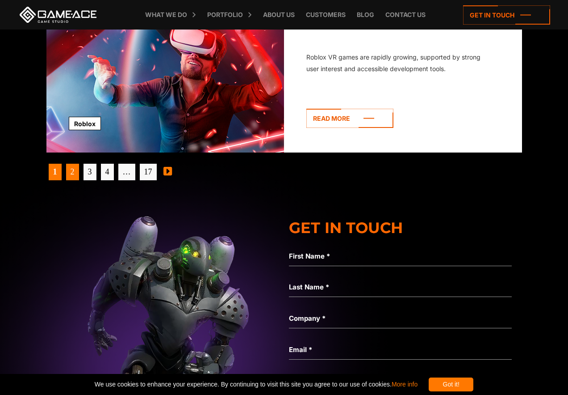 The height and width of the screenshot is (395, 568). What do you see at coordinates (400, 287) in the screenshot?
I see `label: Last Name *` at bounding box center [400, 287].